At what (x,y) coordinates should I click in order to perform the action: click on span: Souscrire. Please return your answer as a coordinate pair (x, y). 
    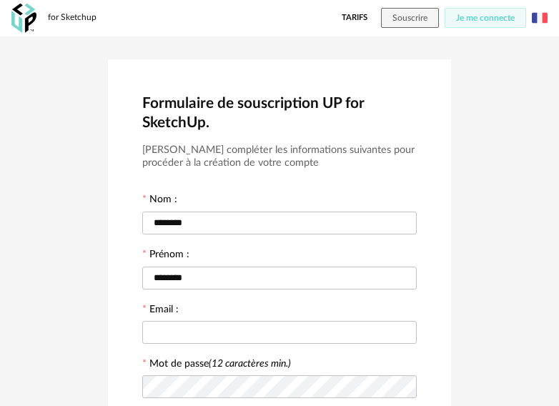
    Looking at the image, I should click on (409, 18).